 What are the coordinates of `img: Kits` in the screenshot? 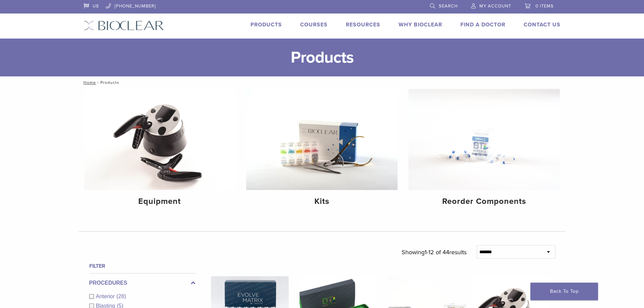 It's located at (322, 139).